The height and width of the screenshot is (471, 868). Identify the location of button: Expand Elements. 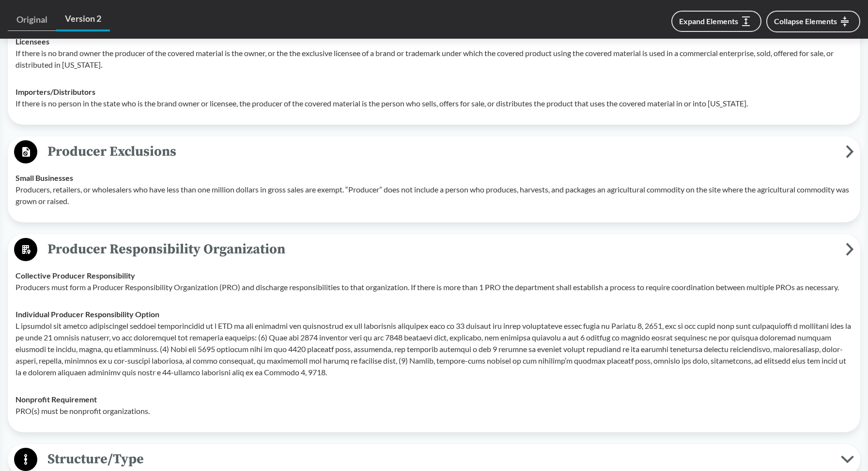
(716, 21).